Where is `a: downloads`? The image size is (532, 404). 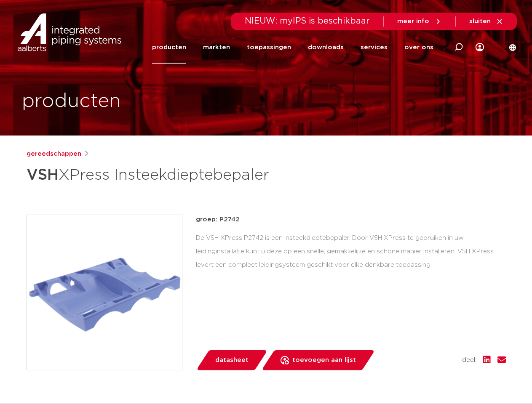
a: downloads is located at coordinates (326, 47).